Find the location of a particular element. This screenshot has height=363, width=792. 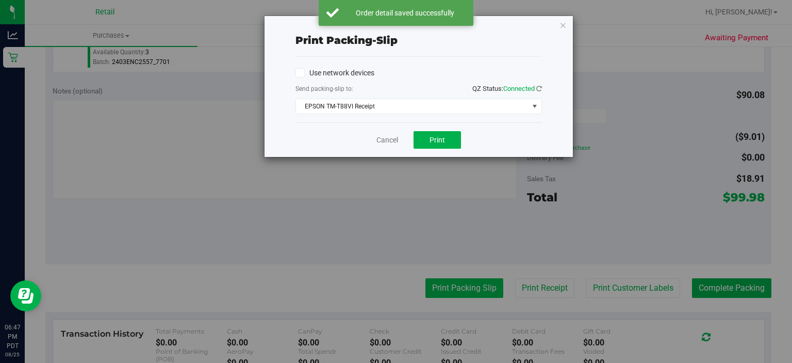

button: Print is located at coordinates (437, 140).